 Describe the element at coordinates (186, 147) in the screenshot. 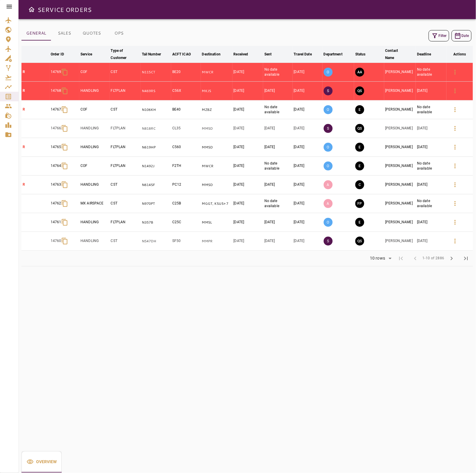

I see `td: C560` at that location.